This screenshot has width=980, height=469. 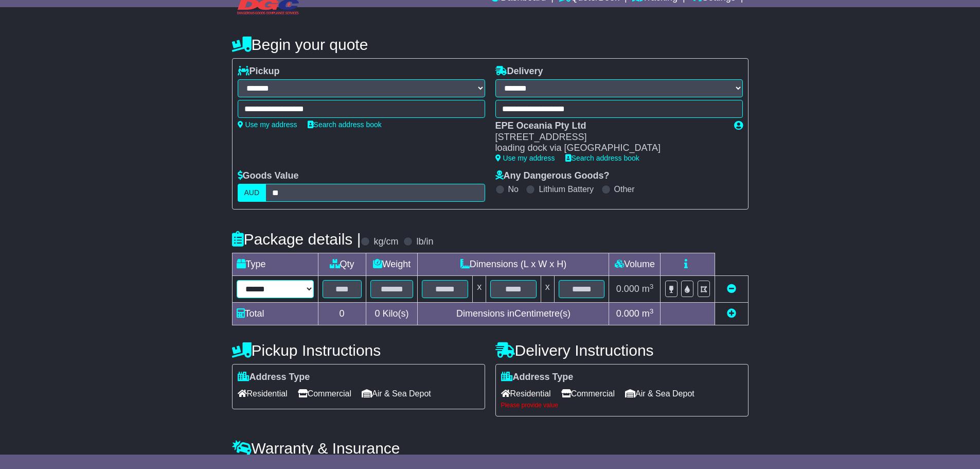 I want to click on h4: Warranty & Insurance, so click(x=490, y=447).